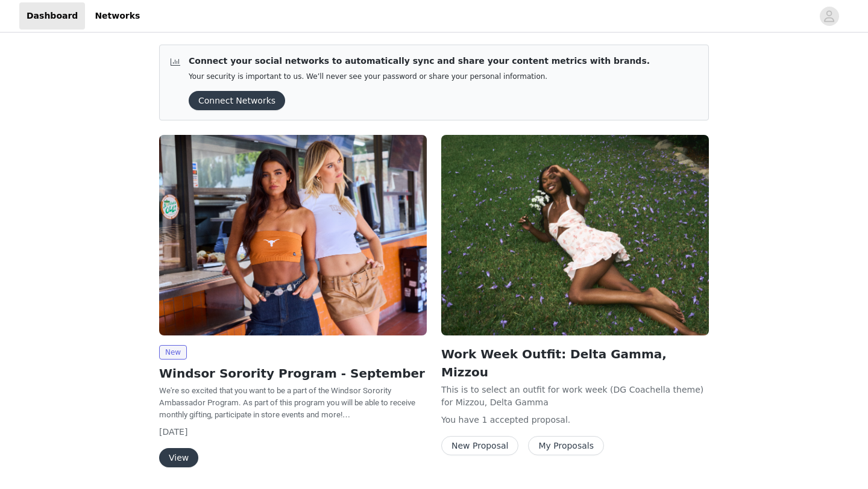 The height and width of the screenshot is (489, 868). Describe the element at coordinates (237, 101) in the screenshot. I see `button: Connect Networks` at that location.